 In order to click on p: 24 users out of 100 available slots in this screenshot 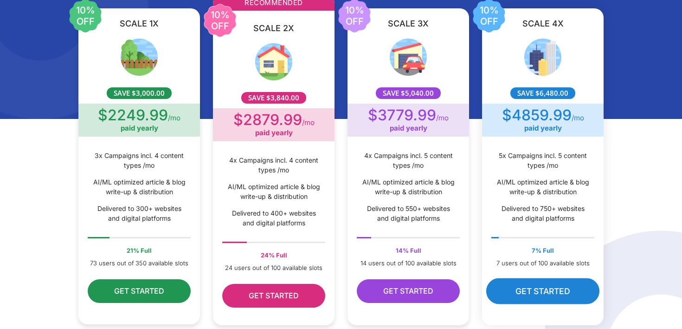, I will do `click(274, 267)`.